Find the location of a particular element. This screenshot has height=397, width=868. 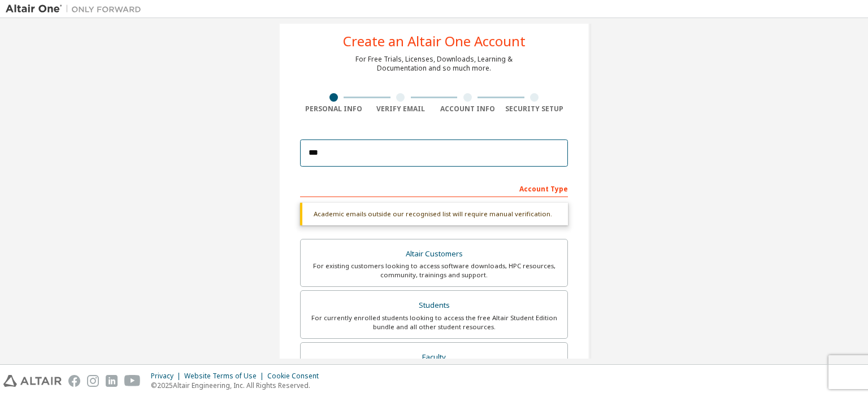

div: Academic emails outside our recognised list will require manual verification. is located at coordinates (434, 214).